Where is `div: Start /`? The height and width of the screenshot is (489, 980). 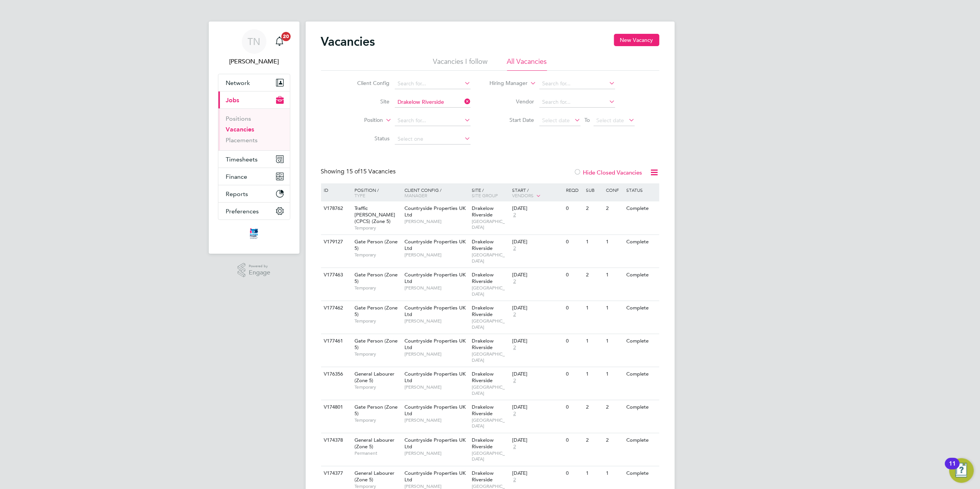
div: Start / is located at coordinates (537, 193).